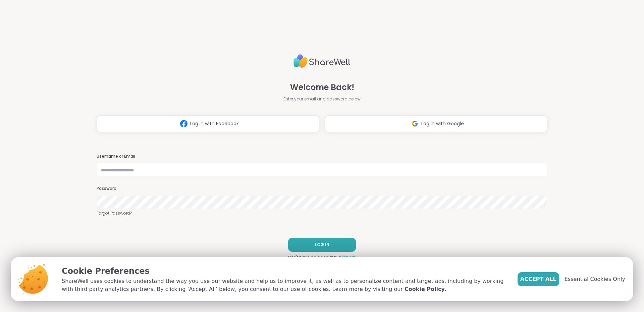 The height and width of the screenshot is (312, 644). What do you see at coordinates (322, 156) in the screenshot?
I see `h3: Username or Email` at bounding box center [322, 156].